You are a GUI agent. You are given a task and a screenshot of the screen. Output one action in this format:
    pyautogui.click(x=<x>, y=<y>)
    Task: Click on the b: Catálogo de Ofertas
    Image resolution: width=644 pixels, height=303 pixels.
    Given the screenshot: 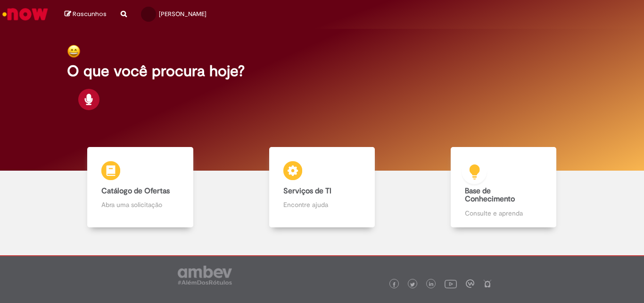 What is the action you would take?
    pyautogui.click(x=135, y=190)
    